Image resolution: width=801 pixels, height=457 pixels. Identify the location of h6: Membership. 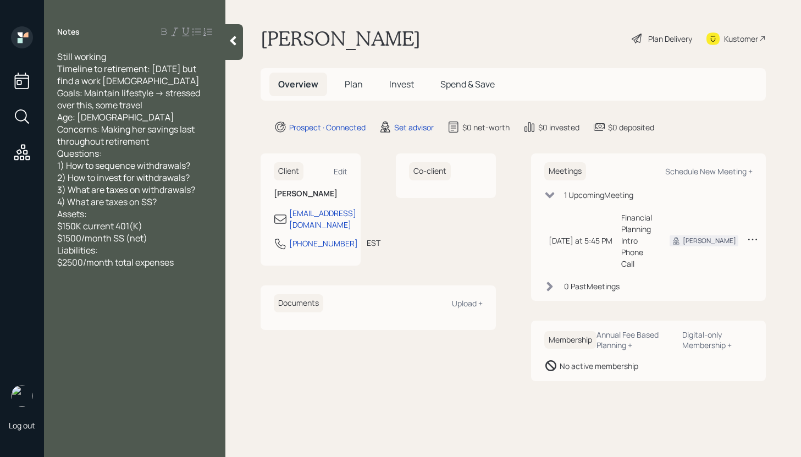
(570, 340).